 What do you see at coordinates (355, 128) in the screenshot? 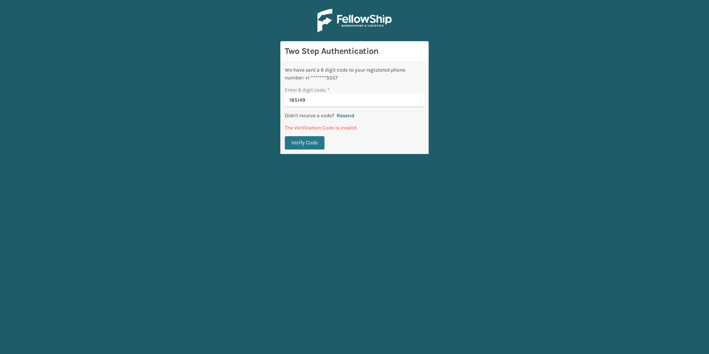
I see `p: The Verification Code is invalid.` at bounding box center [355, 128].